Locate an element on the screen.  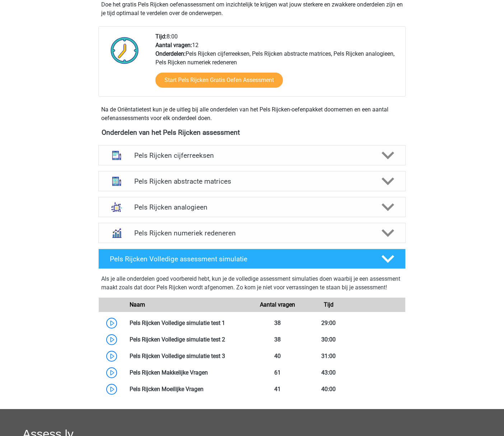
img: numeriek redeneren is located at coordinates (117, 232).